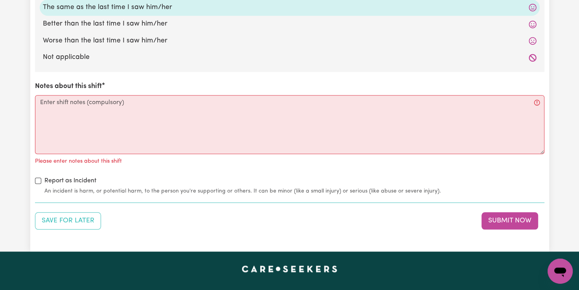 Image resolution: width=579 pixels, height=290 pixels. I want to click on button: Submit your job report, so click(510, 221).